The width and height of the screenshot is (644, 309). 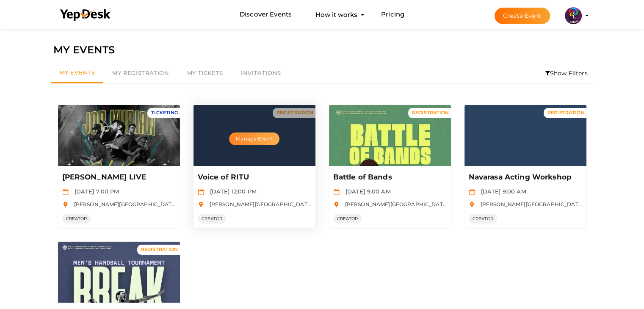 I want to click on button: Manage Event, so click(x=254, y=139).